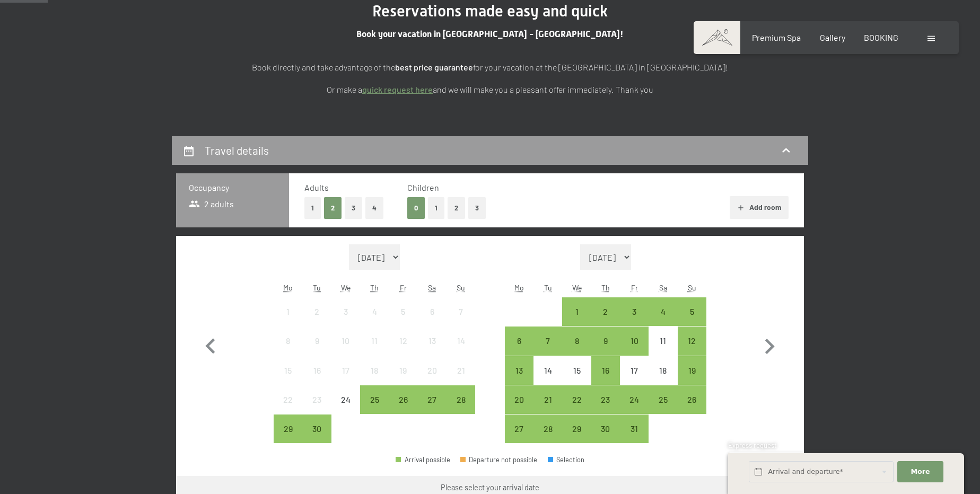 This screenshot has height=494, width=980. I want to click on abbr: Tuesday, so click(548, 287).